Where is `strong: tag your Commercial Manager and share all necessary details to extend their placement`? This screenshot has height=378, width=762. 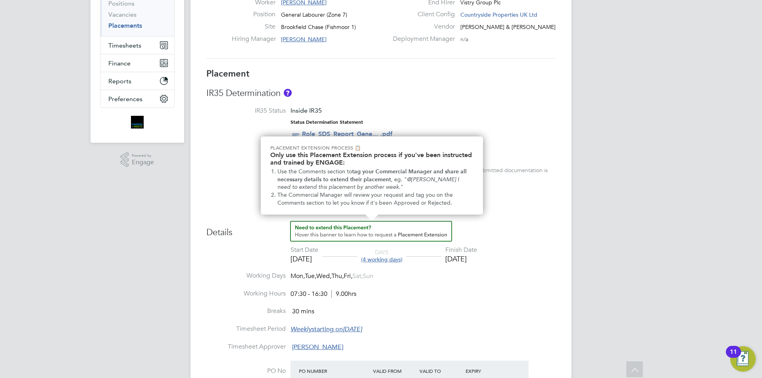
strong: tag your Commercial Manager and share all necessary details to extend their placement is located at coordinates (373, 176).